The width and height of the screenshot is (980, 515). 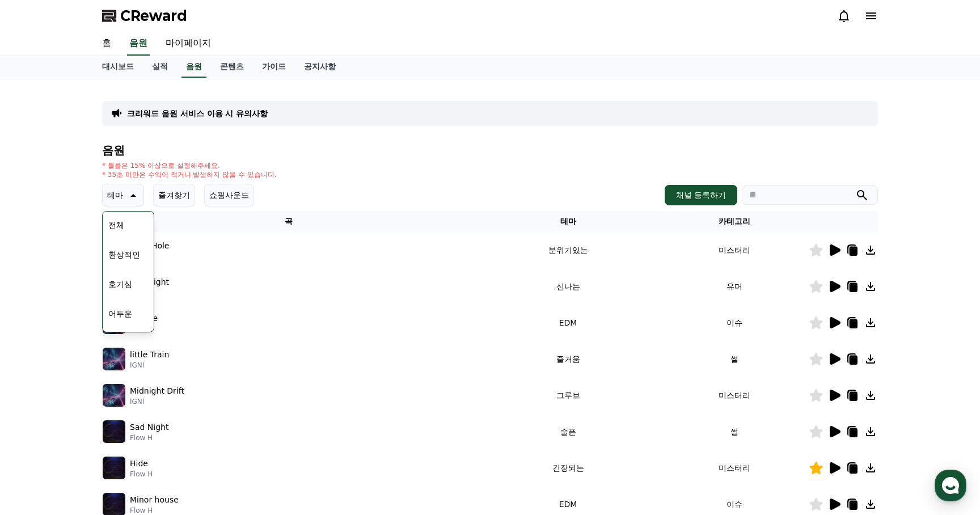 What do you see at coordinates (182, 374) in the screenshot?
I see `a: 설정` at bounding box center [182, 374].